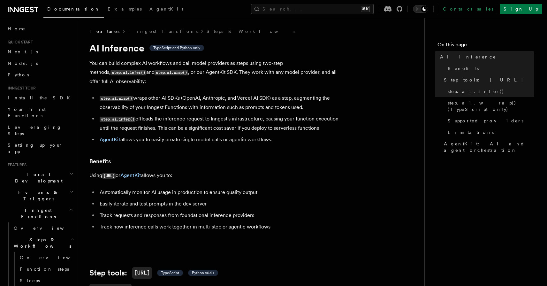  I want to click on a: Install the SDK, so click(40, 98).